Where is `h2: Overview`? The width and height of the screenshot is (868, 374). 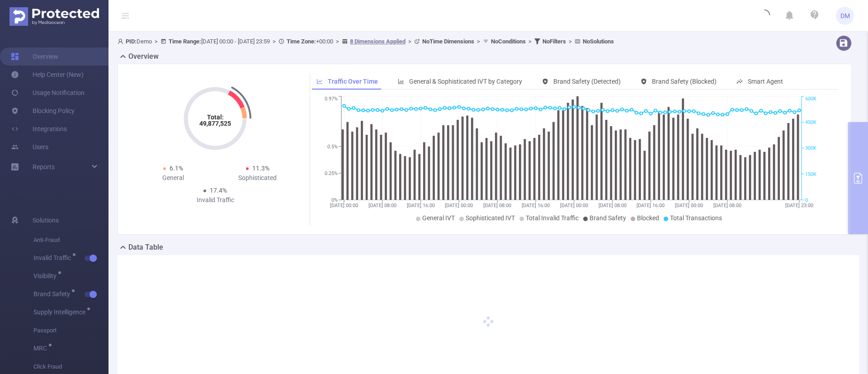 h2: Overview is located at coordinates (143, 57).